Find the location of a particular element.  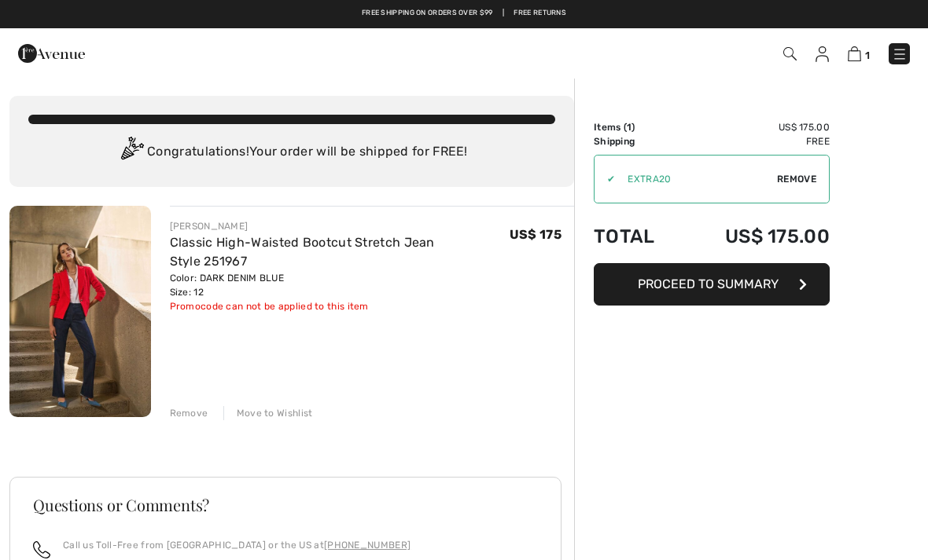

img: 1ère Avenue is located at coordinates (51, 54).